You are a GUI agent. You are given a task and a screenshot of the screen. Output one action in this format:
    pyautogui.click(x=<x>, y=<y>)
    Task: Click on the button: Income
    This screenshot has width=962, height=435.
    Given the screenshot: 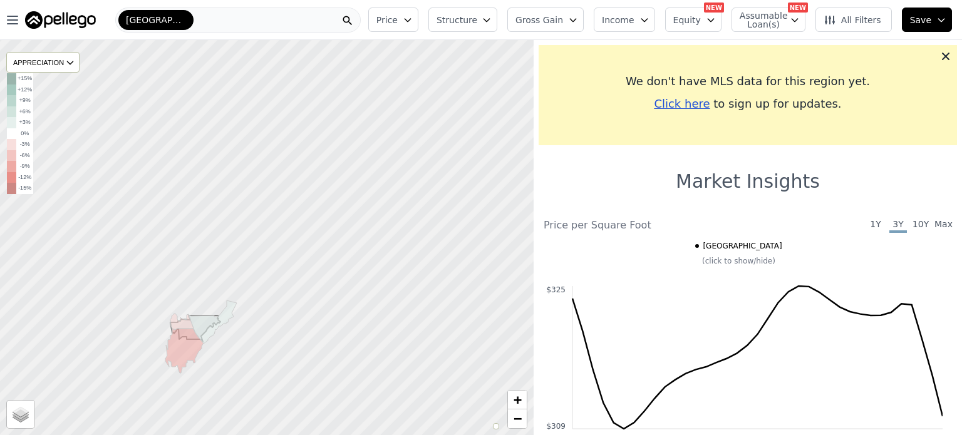 What is the action you would take?
    pyautogui.click(x=624, y=19)
    